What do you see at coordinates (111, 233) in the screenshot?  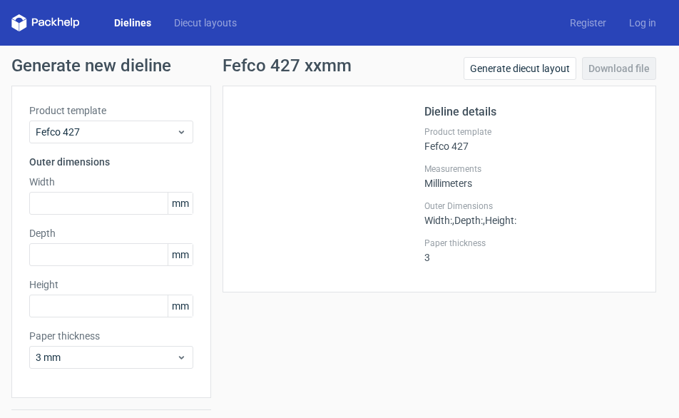 I see `label: Depth` at bounding box center [111, 233].